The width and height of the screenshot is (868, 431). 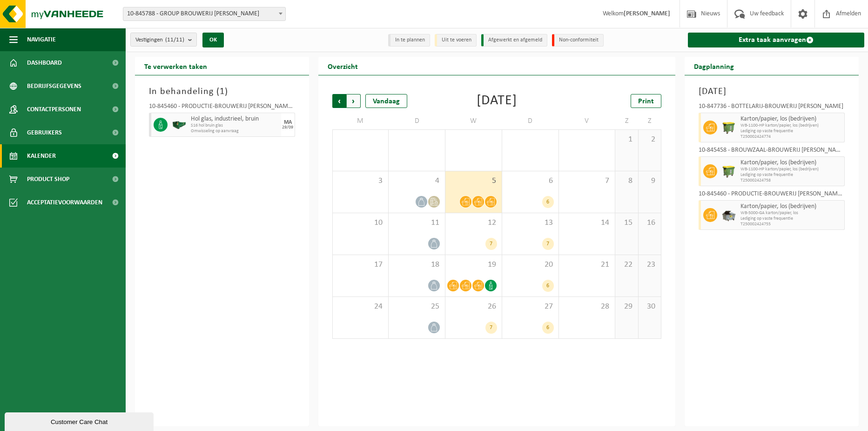 What do you see at coordinates (530, 181) in the screenshot?
I see `span: 6` at bounding box center [530, 181].